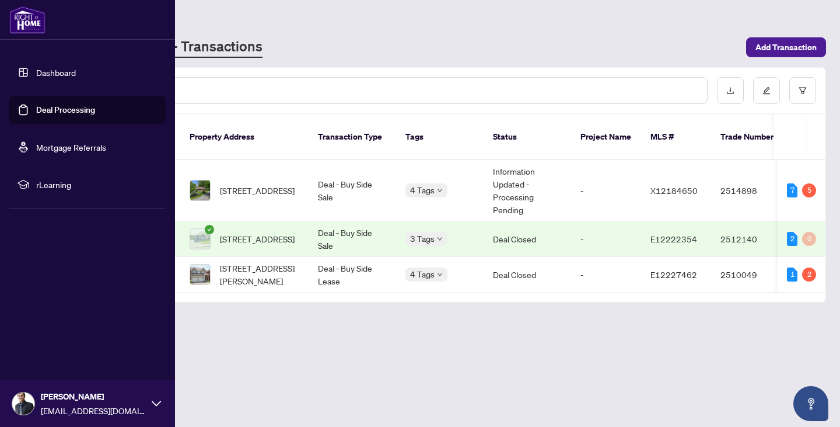 The height and width of the screenshot is (427, 840). Describe the element at coordinates (244, 137) in the screenshot. I see `th: Property Address` at that location.